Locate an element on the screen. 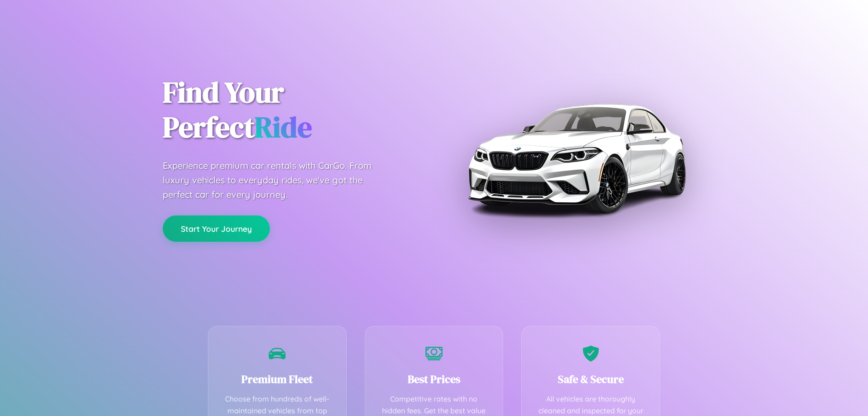  img: Premium BMW car rental vehicle is located at coordinates (576, 158).